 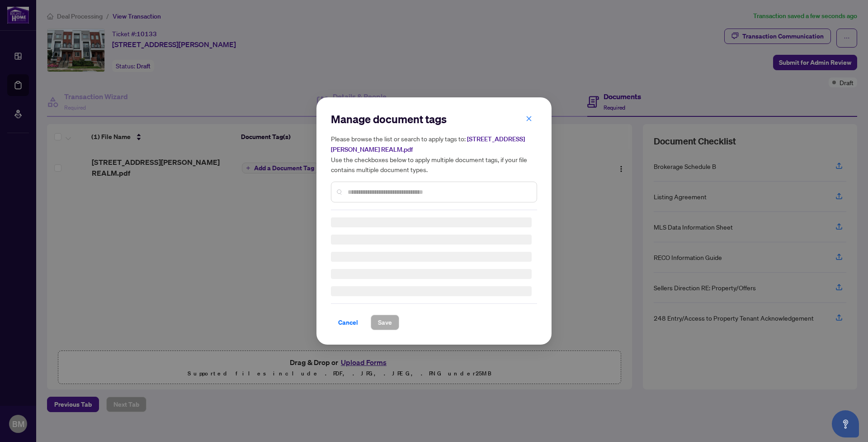 What do you see at coordinates (348, 323) in the screenshot?
I see `span: Cancel` at bounding box center [348, 323].